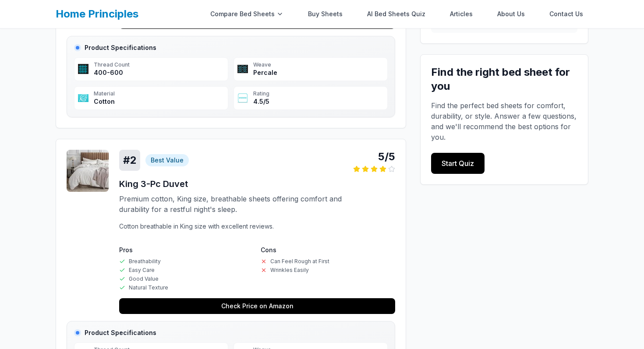 The width and height of the screenshot is (644, 349). I want to click on div: 400-600, so click(159, 73).